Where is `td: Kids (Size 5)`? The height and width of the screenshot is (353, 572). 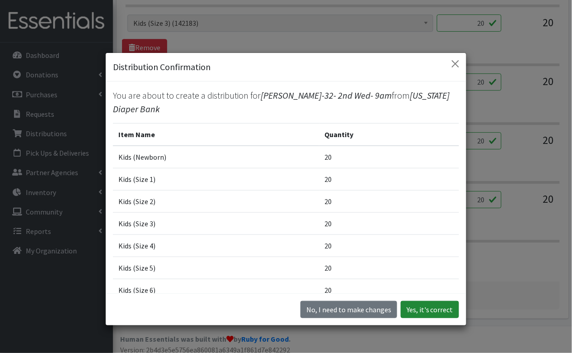
td: Kids (Size 5) is located at coordinates (216, 268).